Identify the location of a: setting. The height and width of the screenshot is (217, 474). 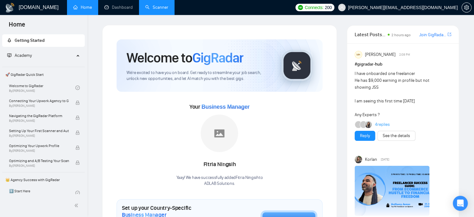
(467, 7).